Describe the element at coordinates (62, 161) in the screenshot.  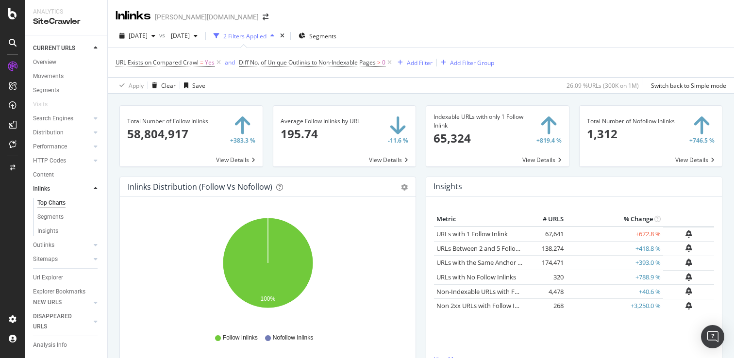
I see `a: HTTP Codes` at that location.